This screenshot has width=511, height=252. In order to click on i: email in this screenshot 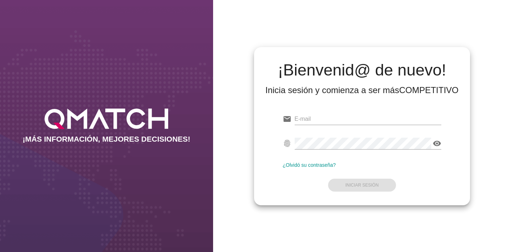, I will do `click(287, 119)`.